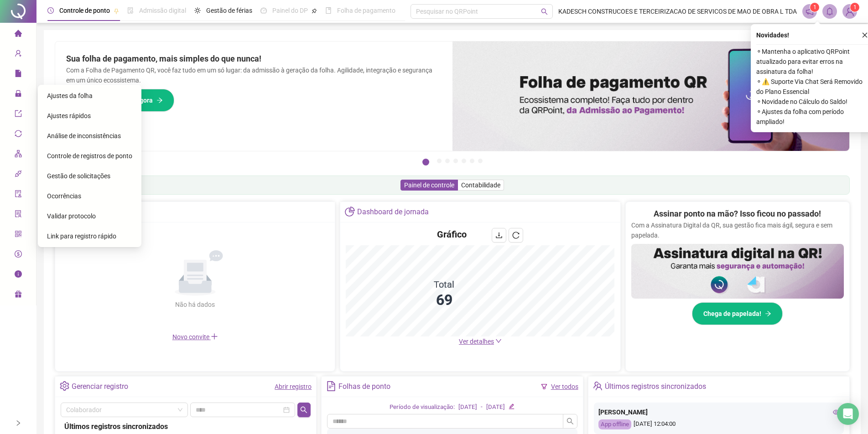 Image resolution: width=868 pixels, height=434 pixels. I want to click on span: Controle de ponto, so click(84, 11).